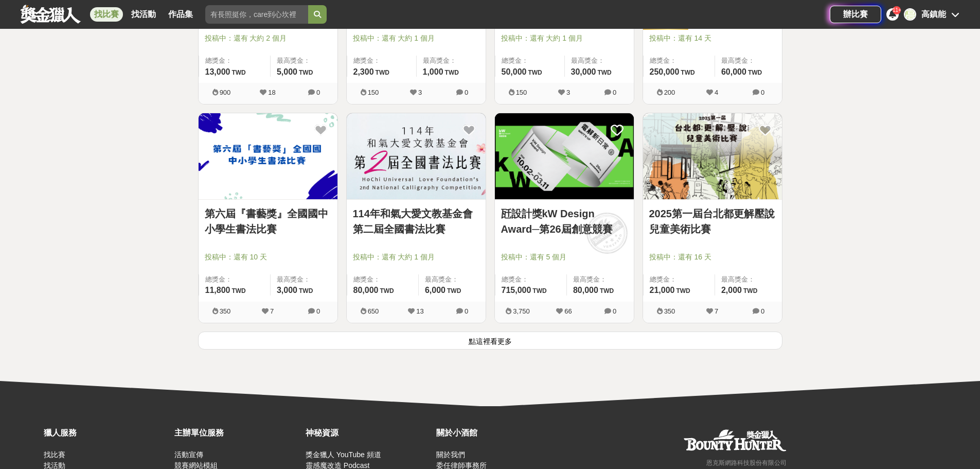 This screenshot has height=469, width=980. What do you see at coordinates (521, 311) in the screenshot?
I see `span: 3,750` at bounding box center [521, 311].